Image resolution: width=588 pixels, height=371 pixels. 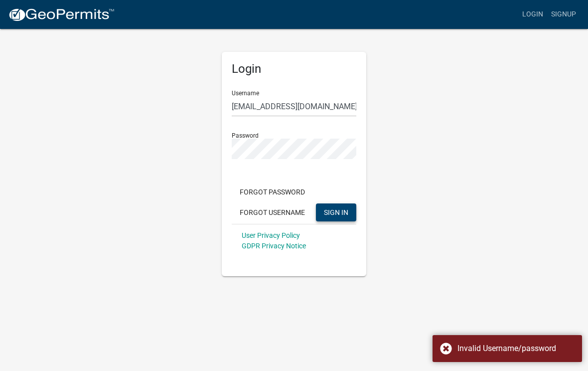 I want to click on button: SIGN IN, so click(x=335, y=213).